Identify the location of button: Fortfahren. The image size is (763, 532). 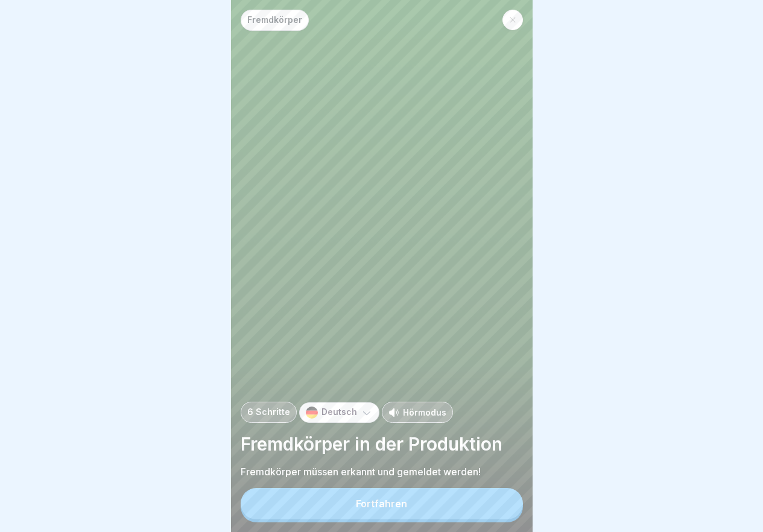
(382, 504).